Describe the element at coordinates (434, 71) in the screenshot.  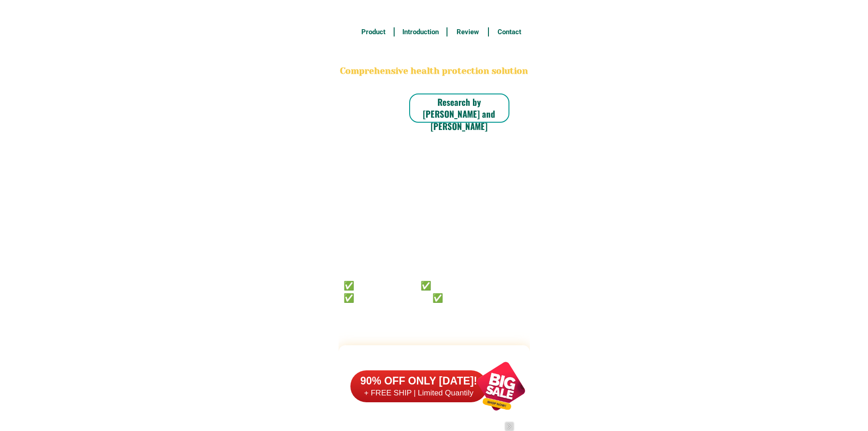
I see `h2: Comprehensive health protection solution` at that location.